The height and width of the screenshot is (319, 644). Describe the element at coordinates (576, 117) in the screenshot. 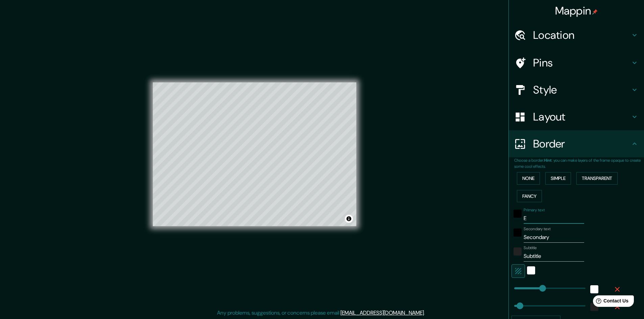

I see `div: Layout` at that location.